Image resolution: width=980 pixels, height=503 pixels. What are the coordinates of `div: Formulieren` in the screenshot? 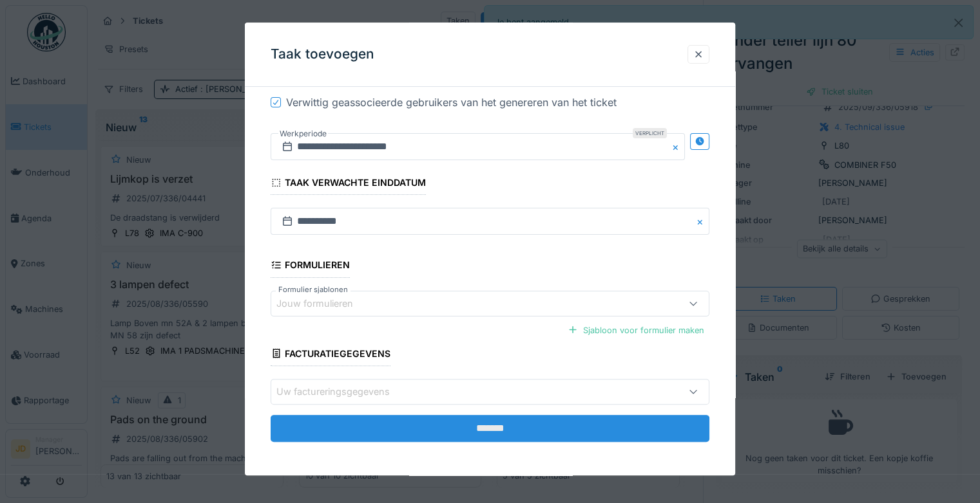 It's located at (310, 267).